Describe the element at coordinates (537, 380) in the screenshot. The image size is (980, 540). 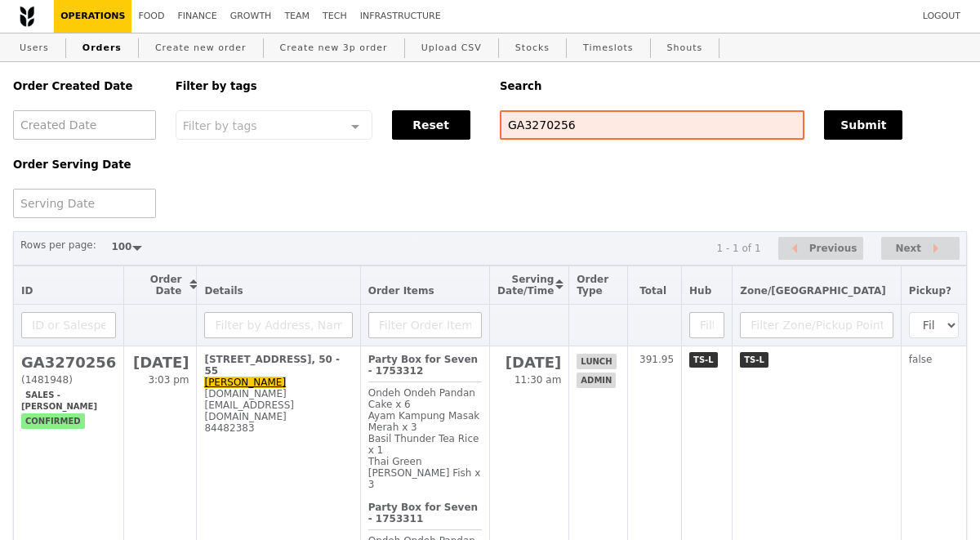
I see `span: 11:30 am` at that location.